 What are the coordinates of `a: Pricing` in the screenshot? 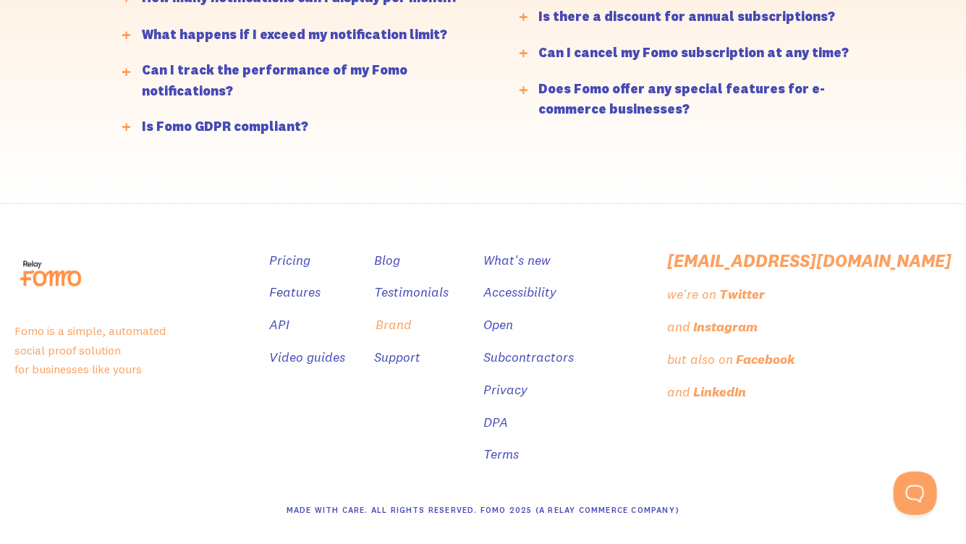 It's located at (289, 261).